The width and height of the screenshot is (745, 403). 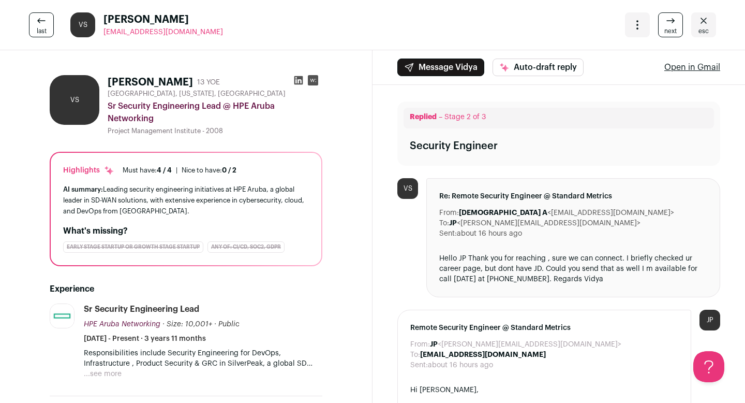 What do you see at coordinates (186, 200) in the screenshot?
I see `div: Leading security engineering initiatives at HPE Aruba, a global leader in SD-WAN solutions, with ...` at bounding box center [186, 200].